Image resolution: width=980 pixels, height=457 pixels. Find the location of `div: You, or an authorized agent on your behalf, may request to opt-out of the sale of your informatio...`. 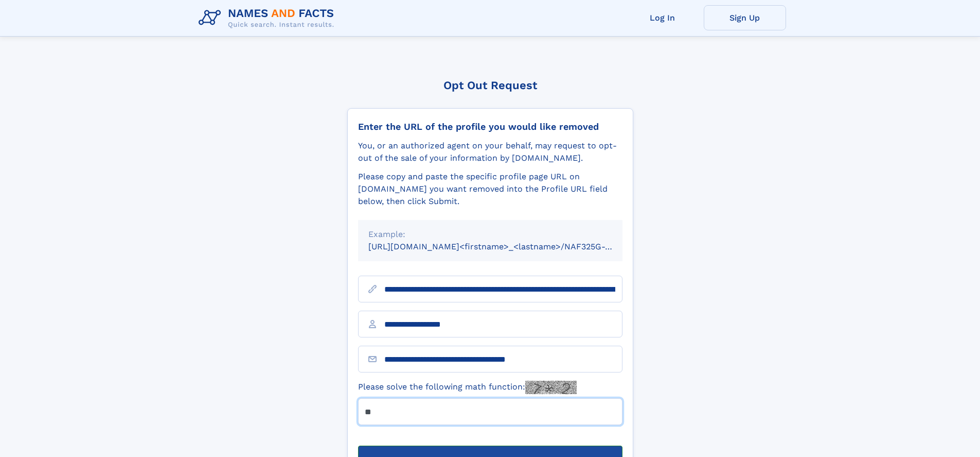

div: You, or an authorized agent on your behalf, may request to opt-out of the sale of your informatio... is located at coordinates (490, 152).